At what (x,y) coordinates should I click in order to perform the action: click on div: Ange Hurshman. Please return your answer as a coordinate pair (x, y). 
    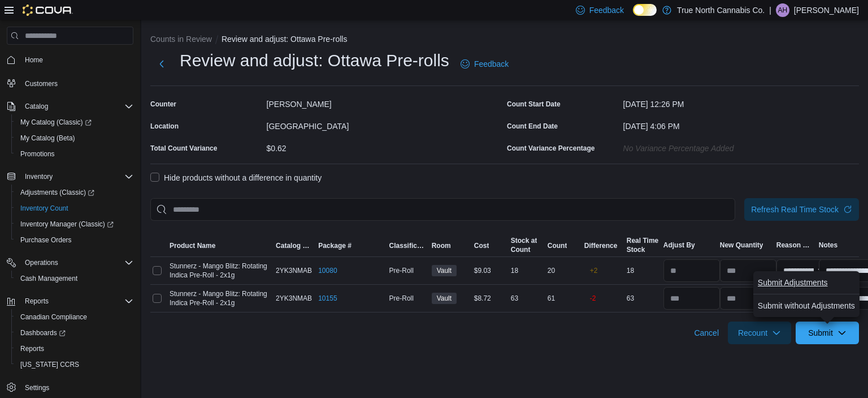
    Looking at the image, I should click on (783, 10).